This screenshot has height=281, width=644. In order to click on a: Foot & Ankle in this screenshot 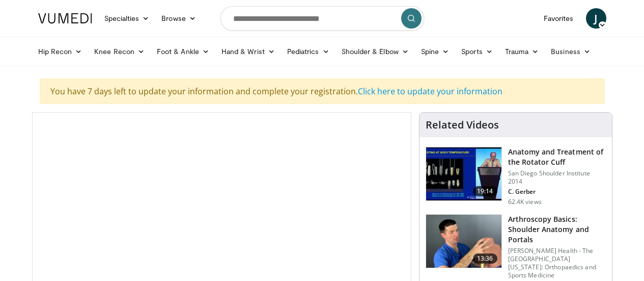, I will do `click(183, 52)`.